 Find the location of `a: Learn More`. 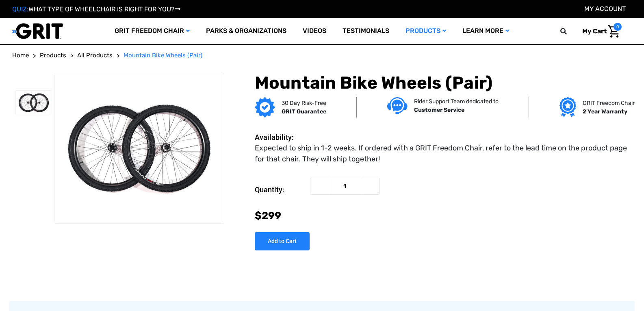

a: Learn More is located at coordinates (485, 31).